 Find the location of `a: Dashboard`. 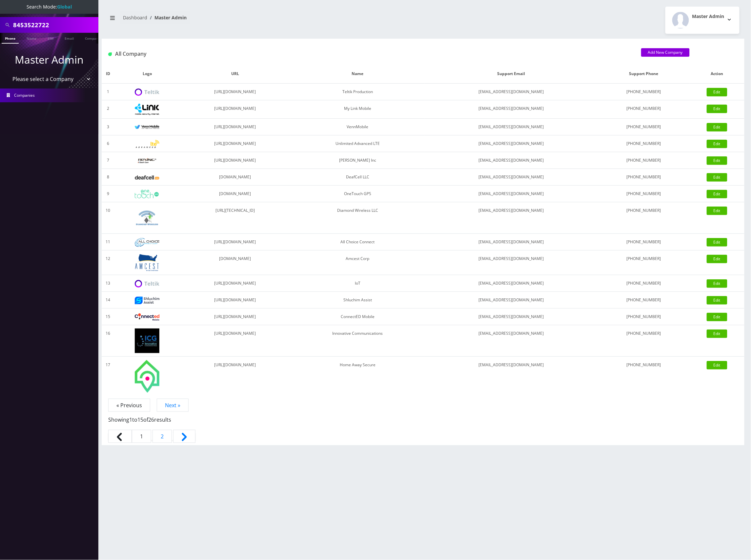

a: Dashboard is located at coordinates (135, 18).